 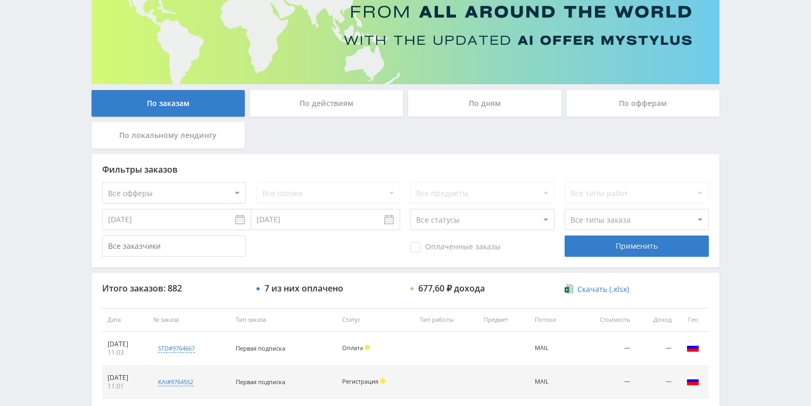 What do you see at coordinates (304, 288) in the screenshot?
I see `div: 7 из них оплачено` at bounding box center [304, 288].